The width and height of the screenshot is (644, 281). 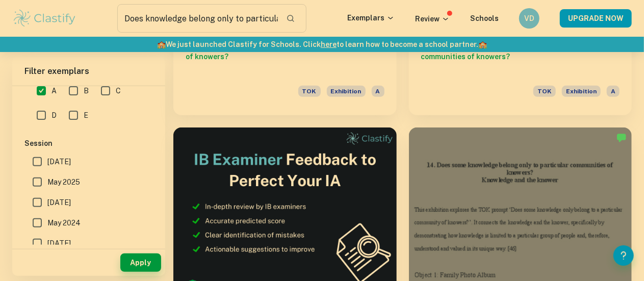 I want to click on h6: Session, so click(x=89, y=143).